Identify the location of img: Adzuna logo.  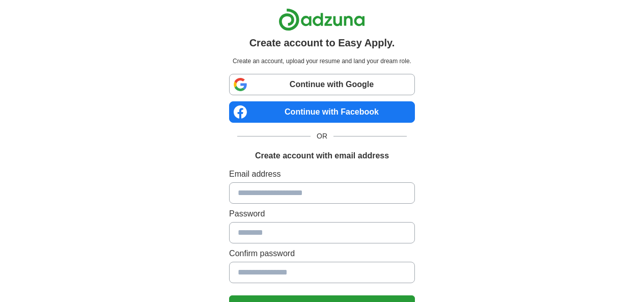
(322, 19).